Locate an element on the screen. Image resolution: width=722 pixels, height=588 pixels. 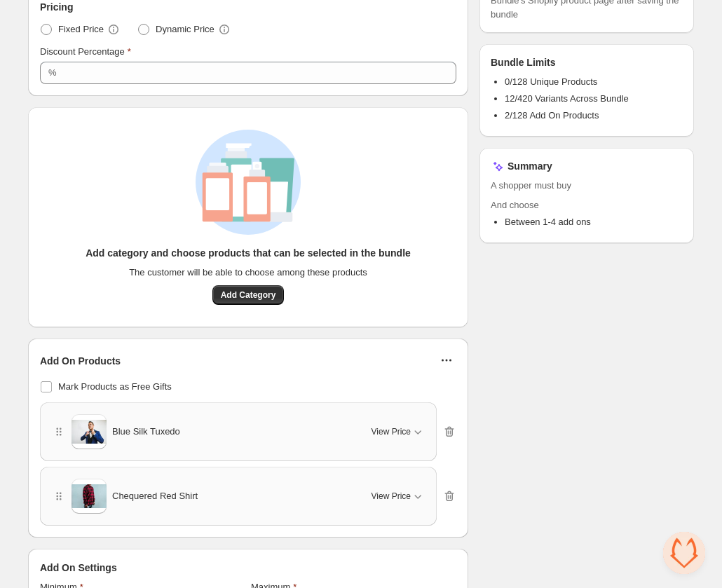
span: And choose is located at coordinates (586, 205).